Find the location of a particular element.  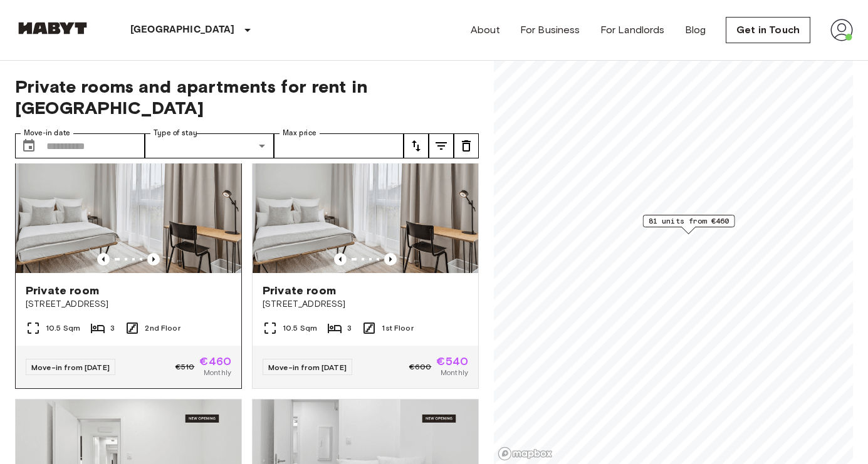

label: Max price is located at coordinates (299, 133).